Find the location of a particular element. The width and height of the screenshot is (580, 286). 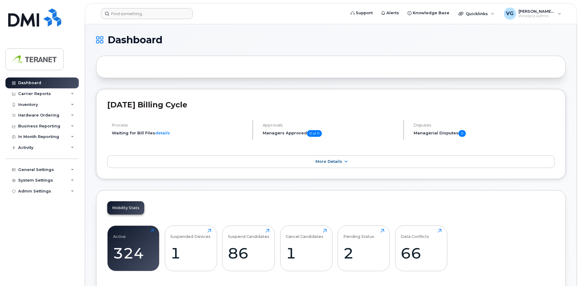

h4: Approvals is located at coordinates (330, 125).